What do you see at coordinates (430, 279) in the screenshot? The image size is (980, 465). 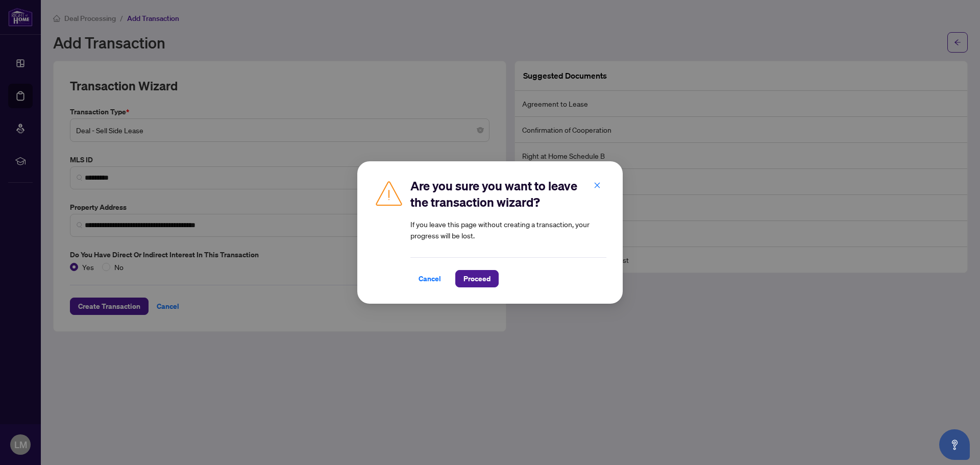 I see `span: Cancel` at bounding box center [430, 279].